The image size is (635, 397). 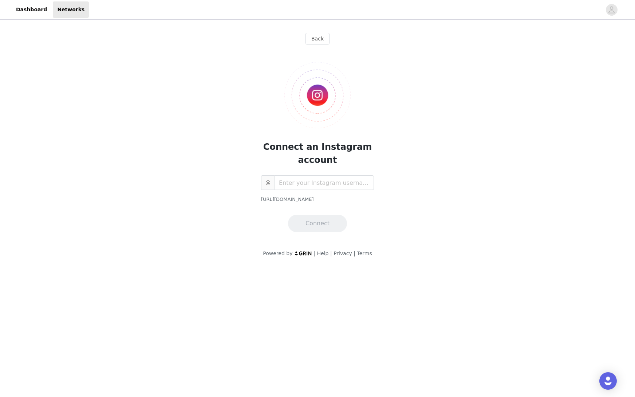 I want to click on div: Open Intercom Messenger, so click(x=608, y=381).